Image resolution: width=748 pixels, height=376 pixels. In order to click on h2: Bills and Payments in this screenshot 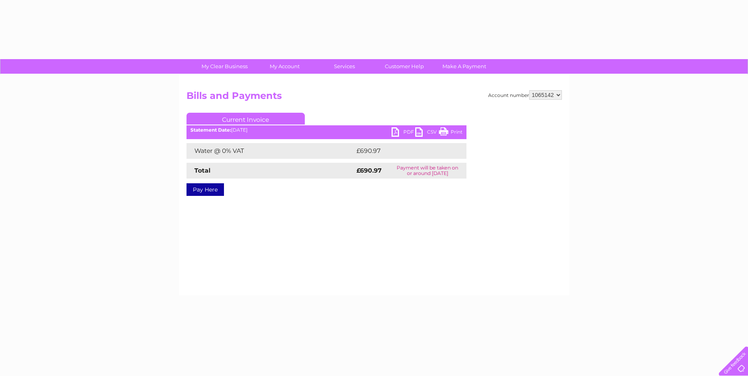, I will do `click(374, 98)`.